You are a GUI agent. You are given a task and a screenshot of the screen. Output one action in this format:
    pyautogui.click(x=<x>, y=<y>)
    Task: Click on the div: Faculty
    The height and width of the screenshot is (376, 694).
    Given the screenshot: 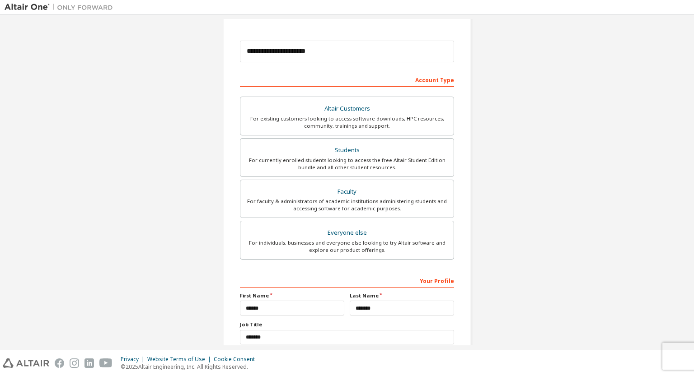 What is the action you would take?
    pyautogui.click(x=347, y=192)
    